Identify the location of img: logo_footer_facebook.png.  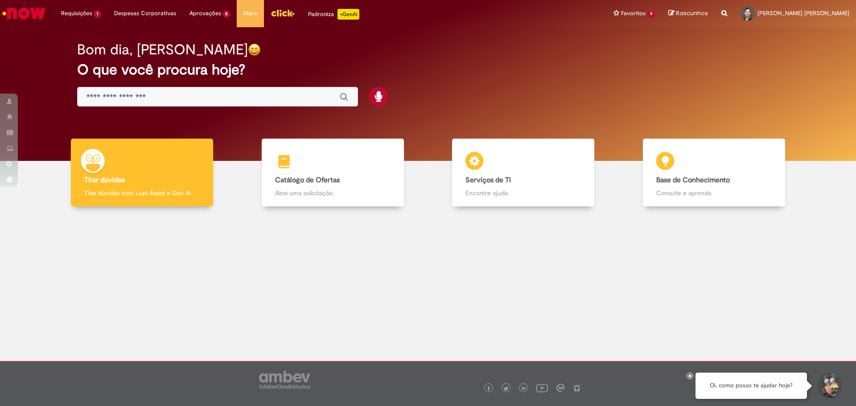
(489, 389).